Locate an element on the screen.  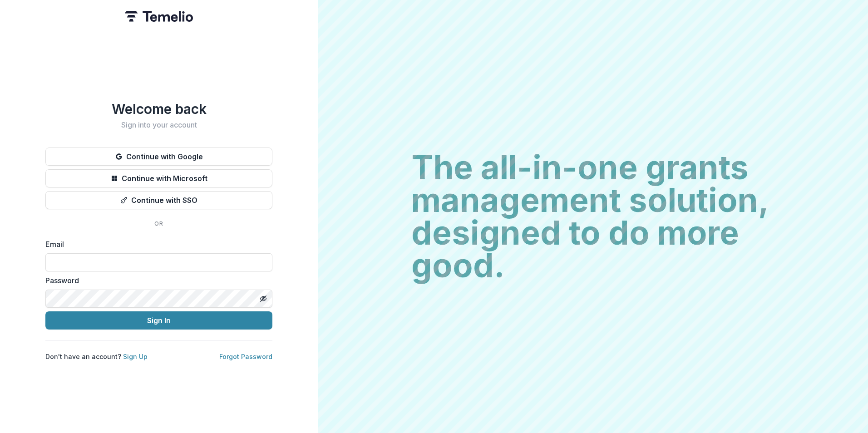
button: Continue with Microsoft is located at coordinates (159, 179).